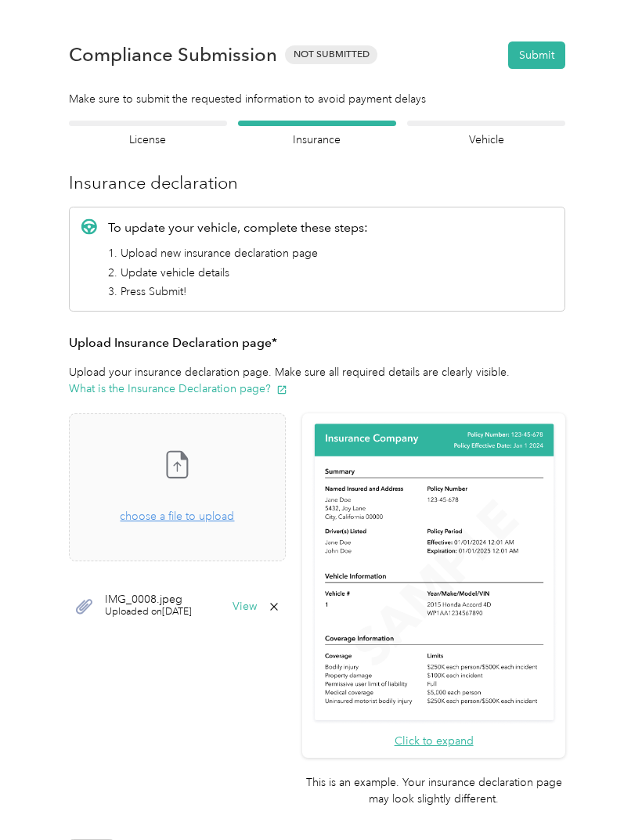  What do you see at coordinates (178, 388) in the screenshot?
I see `button: What is the Insurance Declaration page?` at bounding box center [178, 388].